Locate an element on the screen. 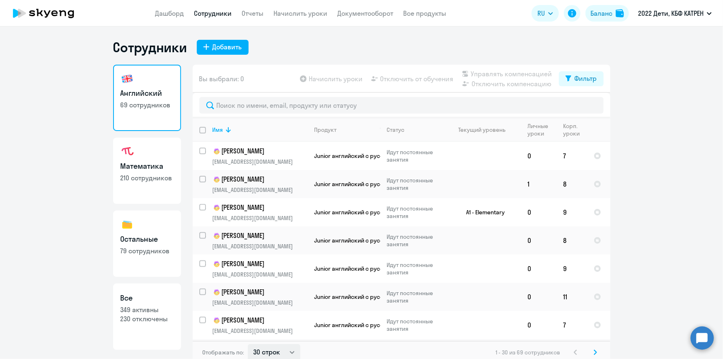  div: Личные уроки is located at coordinates (542, 130).